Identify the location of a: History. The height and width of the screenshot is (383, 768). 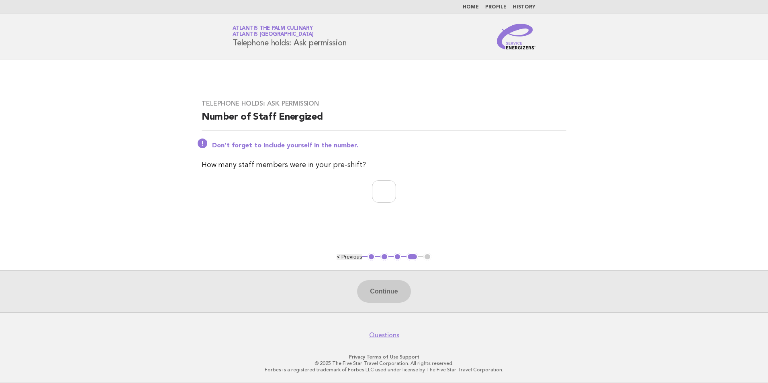
(524, 7).